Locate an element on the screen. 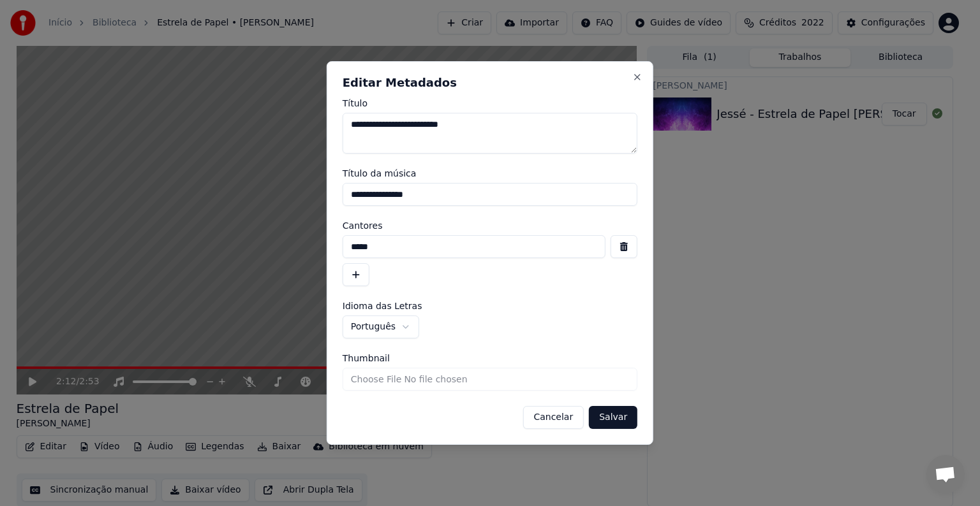 The image size is (980, 506). label: Cantores is located at coordinates (490, 226).